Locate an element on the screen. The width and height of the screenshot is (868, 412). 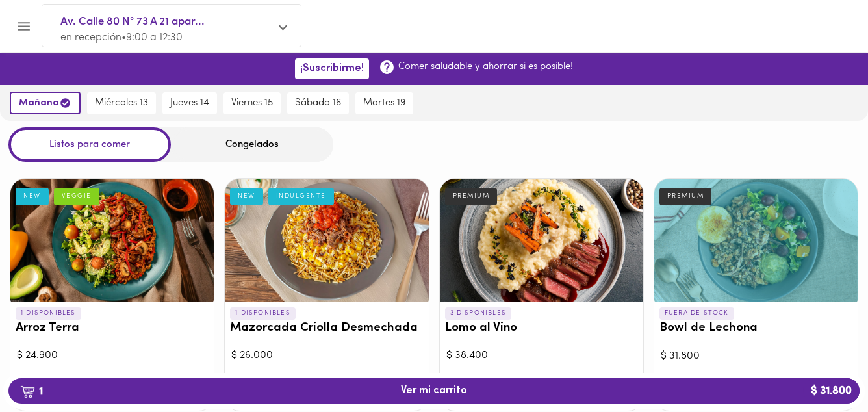
span: viernes 15 is located at coordinates (252, 103).